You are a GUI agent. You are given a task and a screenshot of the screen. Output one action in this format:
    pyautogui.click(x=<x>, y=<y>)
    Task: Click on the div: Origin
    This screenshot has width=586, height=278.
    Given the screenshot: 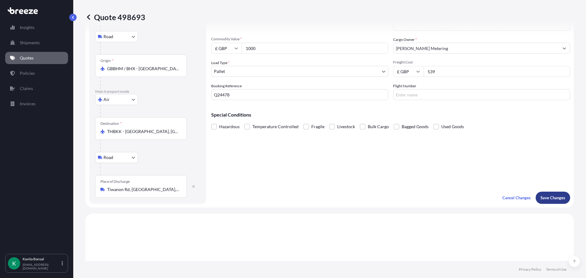 What is the action you would take?
    pyautogui.click(x=107, y=61)
    